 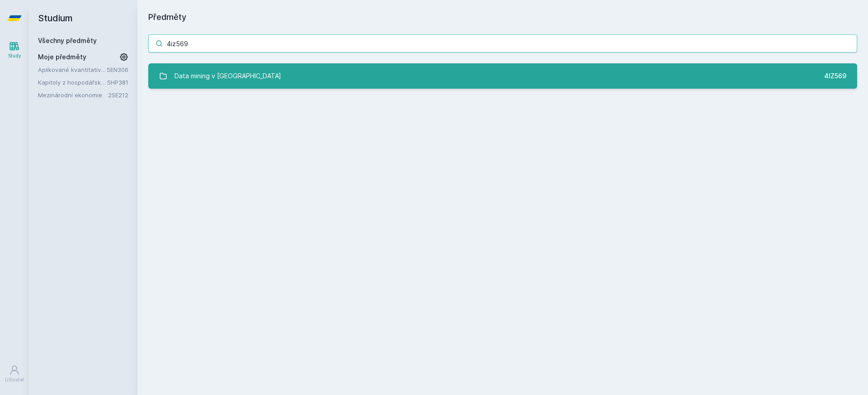 What do you see at coordinates (117, 70) in the screenshot?
I see `a: 5EN306` at bounding box center [117, 70].